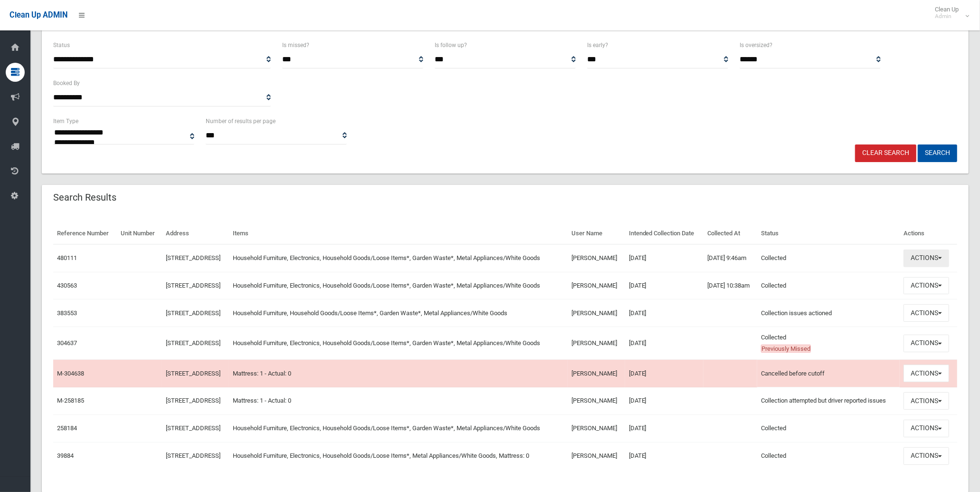  What do you see at coordinates (67, 285) in the screenshot?
I see `a: 430563` at bounding box center [67, 285].